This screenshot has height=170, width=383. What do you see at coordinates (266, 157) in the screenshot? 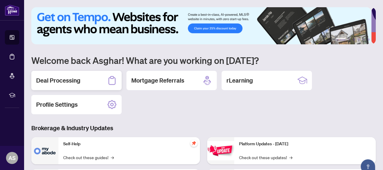
I see `a: Check out these updates!→` at bounding box center [266, 157].